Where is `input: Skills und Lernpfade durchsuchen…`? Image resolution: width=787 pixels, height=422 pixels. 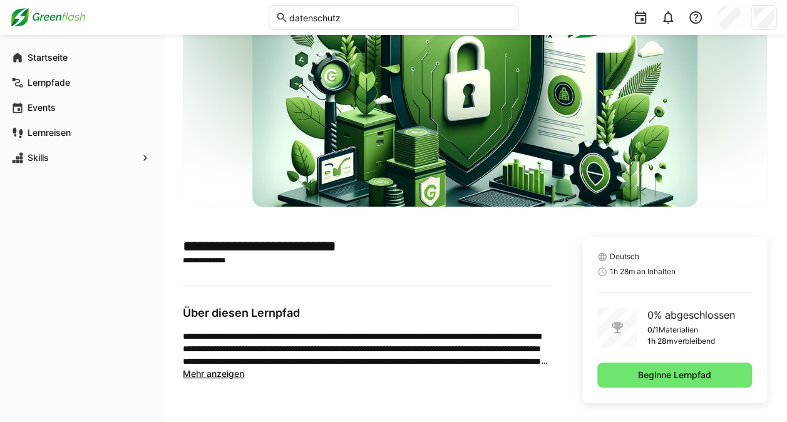 input: Skills und Lernpfade durchsuchen… is located at coordinates (399, 18).